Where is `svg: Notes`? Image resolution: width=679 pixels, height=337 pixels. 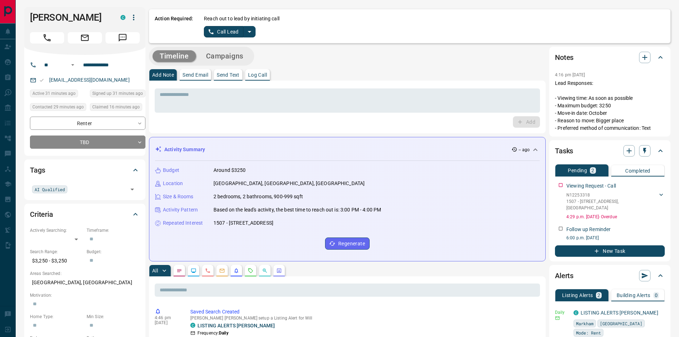 svg: Notes is located at coordinates (179, 271).